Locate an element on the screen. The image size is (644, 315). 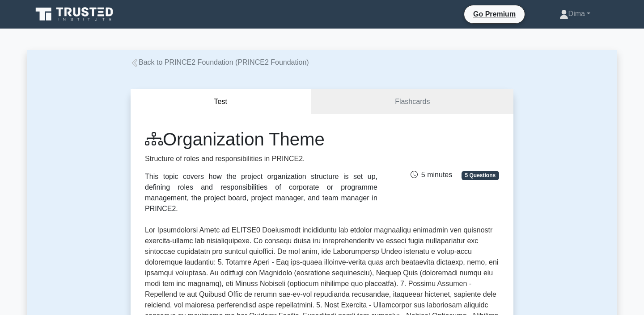
span: 5 minutes is located at coordinates (431, 175).